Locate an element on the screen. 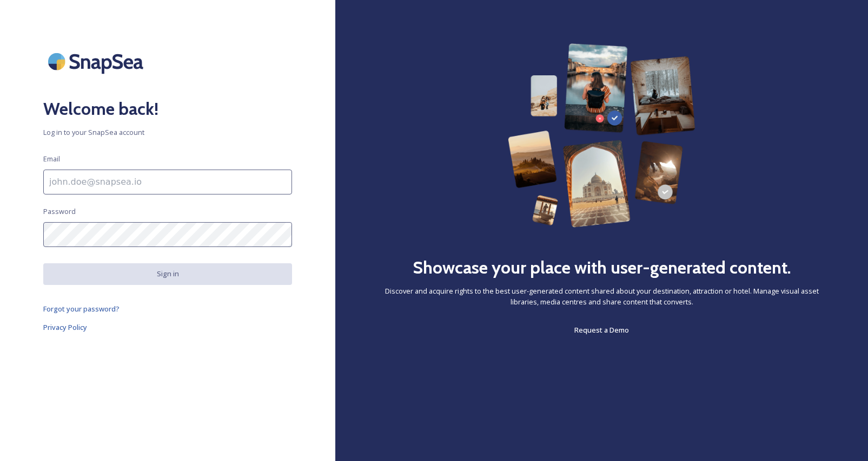 The image size is (868, 461). span: Privacy Policy is located at coordinates (65, 327).